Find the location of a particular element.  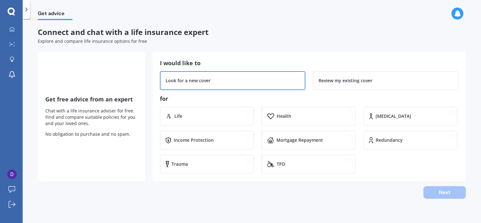

img: TPD is located at coordinates (271, 164).